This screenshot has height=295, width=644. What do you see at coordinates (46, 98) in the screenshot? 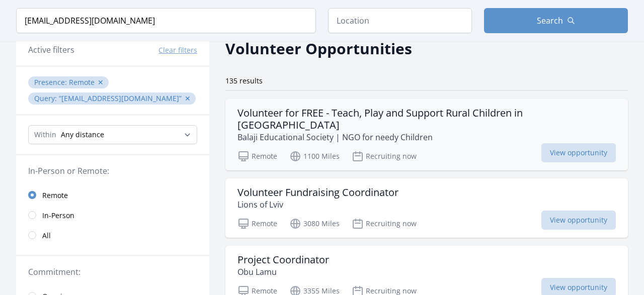
I see `span: Query :` at bounding box center [46, 98].